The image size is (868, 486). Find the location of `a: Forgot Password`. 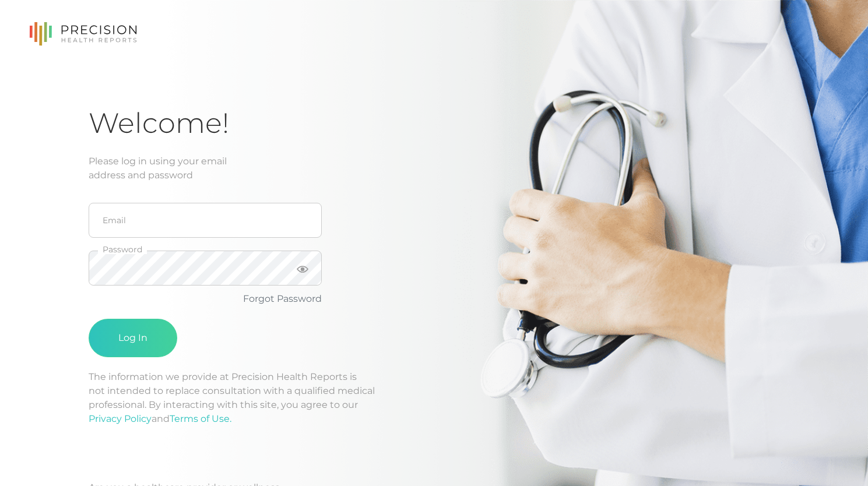

a: Forgot Password is located at coordinates (282, 298).